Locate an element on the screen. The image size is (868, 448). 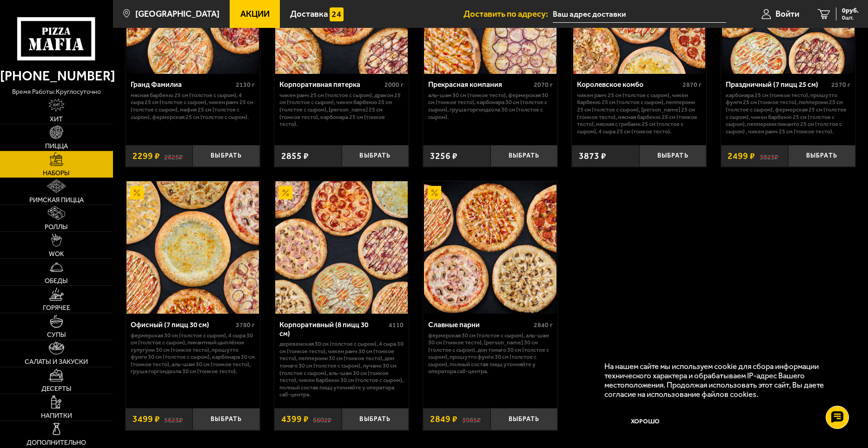
p: Чикен Ранч 25 см (толстое с сыром), Дракон 25 см (толстое с сыром), Чикен Барбекю 25 см (толстое ... is located at coordinates (342, 110).